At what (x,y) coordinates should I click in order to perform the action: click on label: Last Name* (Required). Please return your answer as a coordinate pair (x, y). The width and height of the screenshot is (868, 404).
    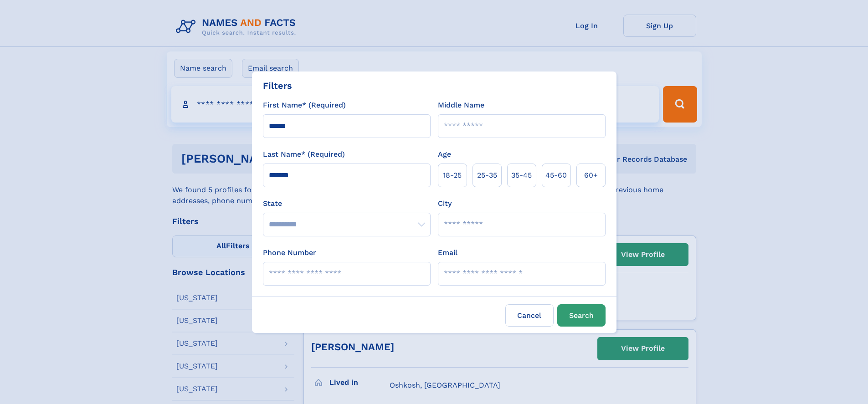
    Looking at the image, I should click on (304, 154).